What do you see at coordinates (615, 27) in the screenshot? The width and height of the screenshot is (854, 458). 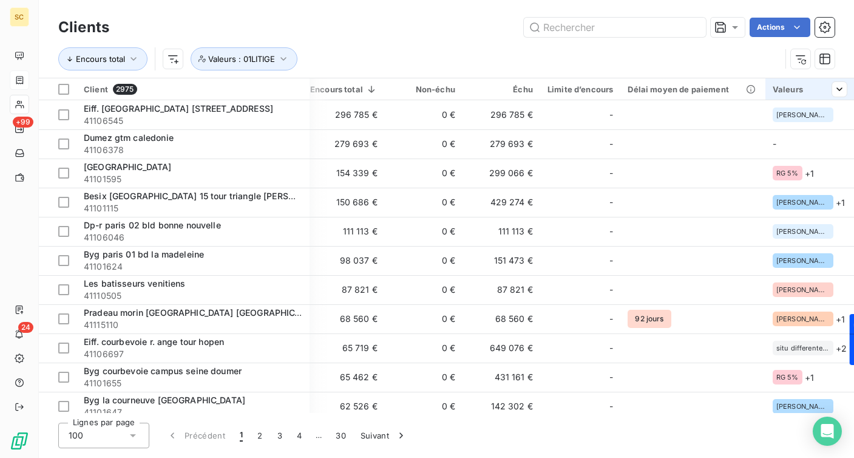 I see `input: Rechercher` at bounding box center [615, 27].